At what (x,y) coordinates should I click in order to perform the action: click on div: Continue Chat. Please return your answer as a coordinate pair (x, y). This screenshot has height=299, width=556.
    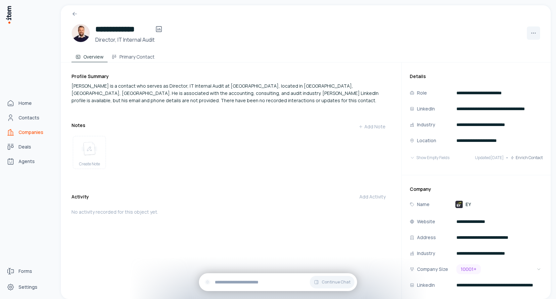
    Looking at the image, I should click on (278, 283).